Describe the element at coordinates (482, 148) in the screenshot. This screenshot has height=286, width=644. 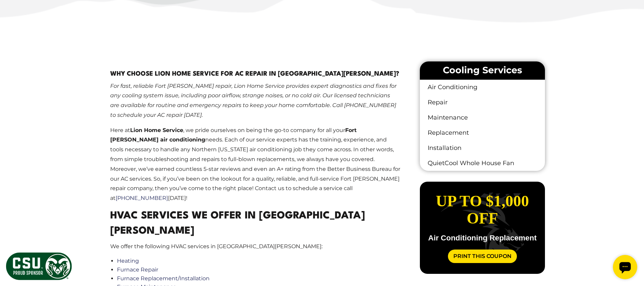
I see `a: Installation` at that location.